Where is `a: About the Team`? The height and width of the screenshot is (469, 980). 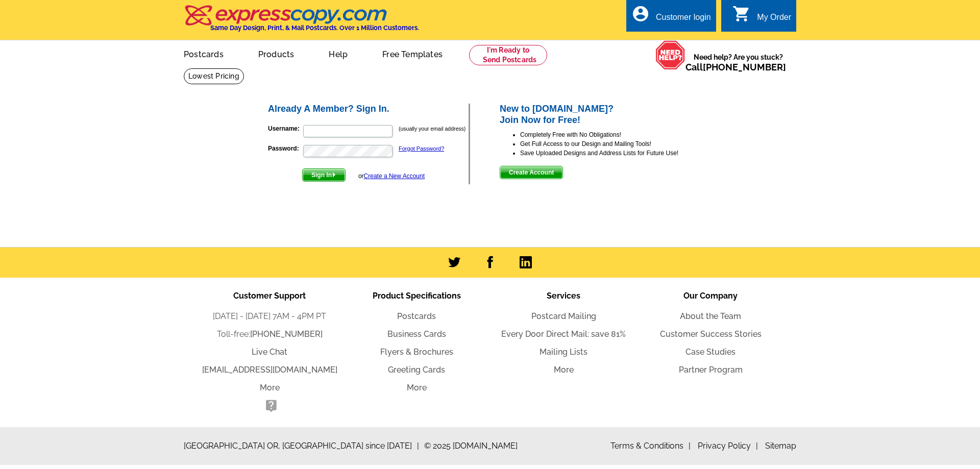
a: About the Team is located at coordinates (711, 316).